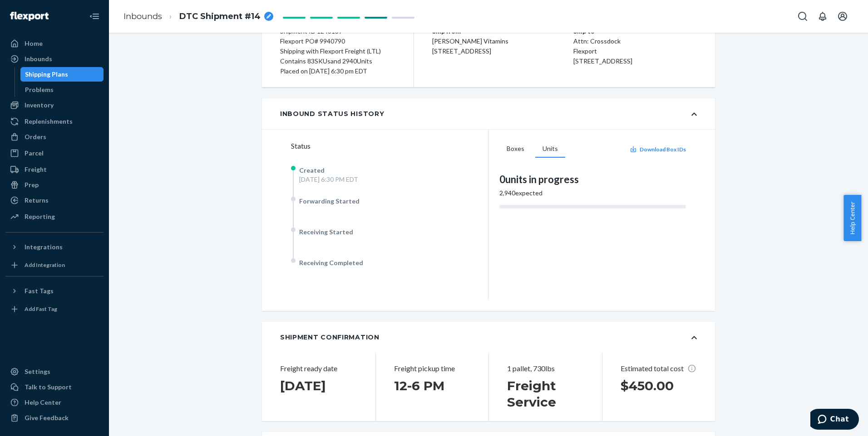 This screenshot has width=868, height=436. What do you see at coordinates (319, 369) in the screenshot?
I see `p: Freight ready date` at bounding box center [319, 369].